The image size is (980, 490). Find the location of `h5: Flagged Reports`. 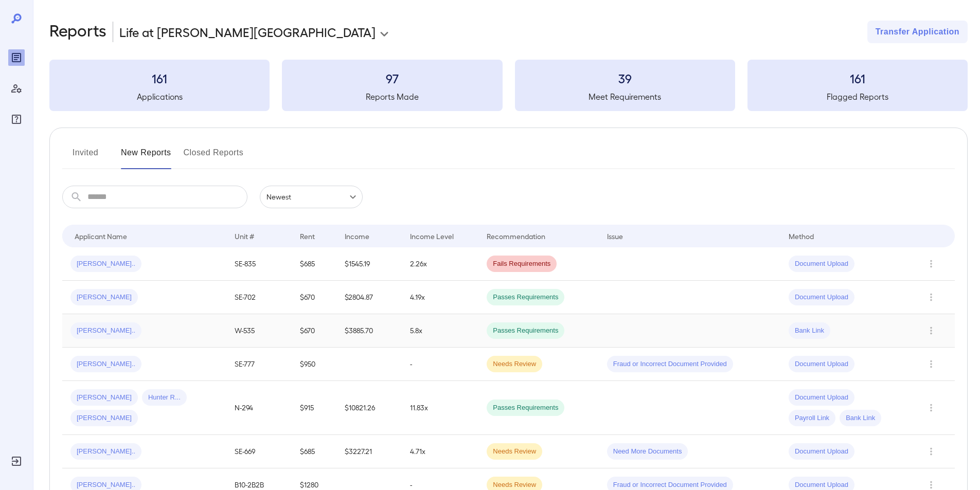

h5: Flagged Reports is located at coordinates (858, 97).